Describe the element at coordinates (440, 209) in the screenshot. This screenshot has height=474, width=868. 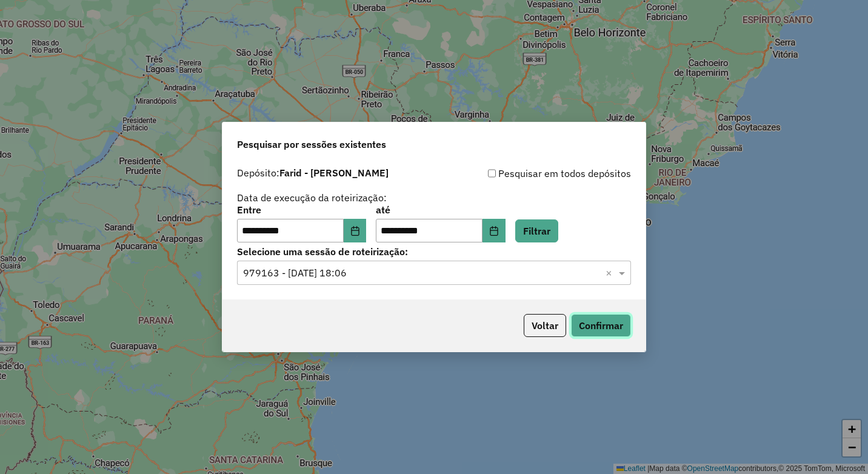
I see `label: até` at that location.